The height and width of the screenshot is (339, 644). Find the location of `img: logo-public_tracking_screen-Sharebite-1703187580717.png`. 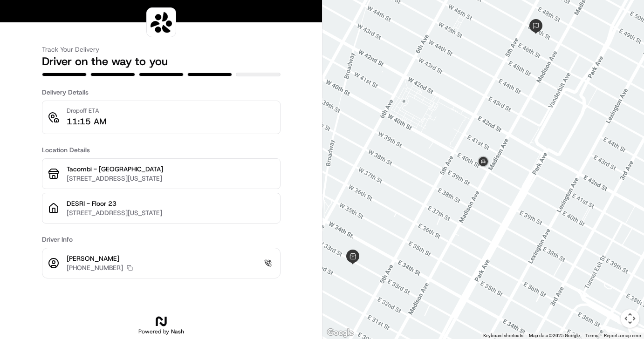

img: logo-public_tracking_screen-Sharebite-1703187580717.png is located at coordinates (161, 22).